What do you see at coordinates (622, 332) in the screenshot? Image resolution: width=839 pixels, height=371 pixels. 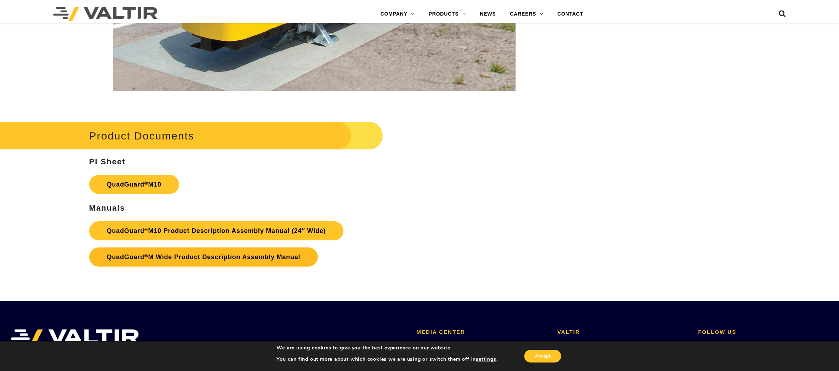 I see `h2: VALTIR` at bounding box center [622, 332].